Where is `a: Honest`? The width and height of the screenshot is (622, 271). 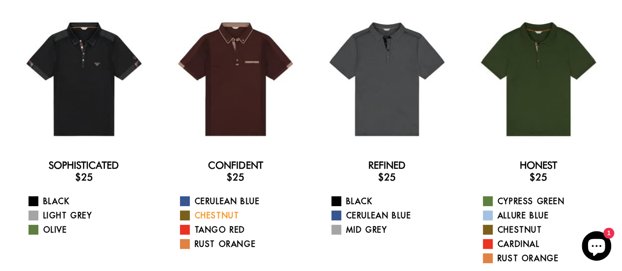
a: Honest is located at coordinates (539, 165).